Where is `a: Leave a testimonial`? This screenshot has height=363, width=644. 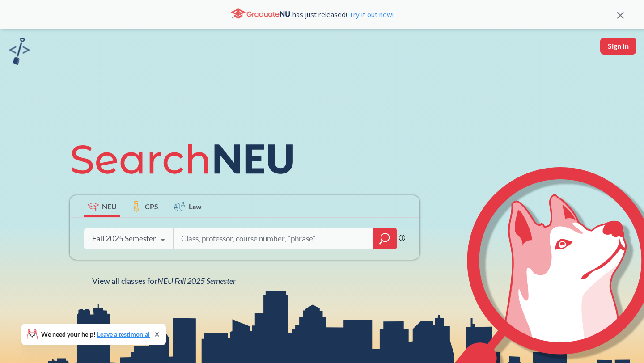
a: Leave a testimonial is located at coordinates (123, 334).